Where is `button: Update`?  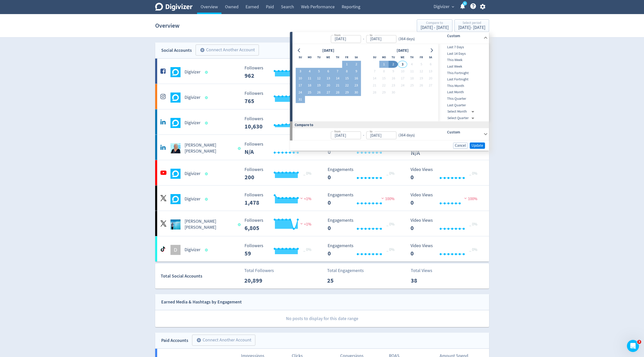 button: Update is located at coordinates (477, 145).